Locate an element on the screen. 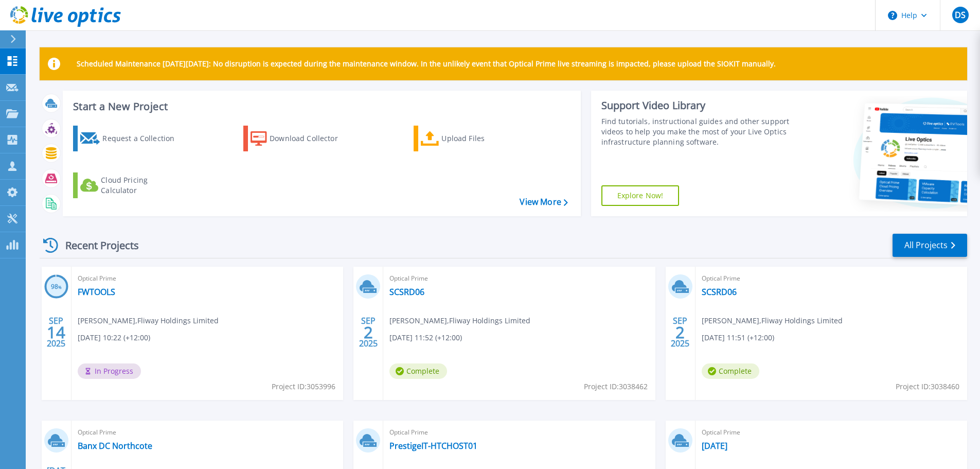  a: Explore Now! is located at coordinates (641, 196).